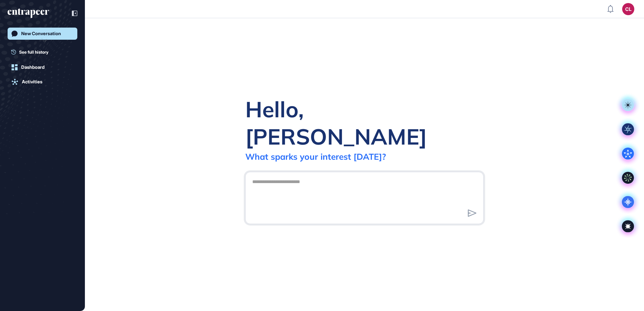 The height and width of the screenshot is (311, 644). Describe the element at coordinates (44, 52) in the screenshot. I see `a: See full history` at that location.